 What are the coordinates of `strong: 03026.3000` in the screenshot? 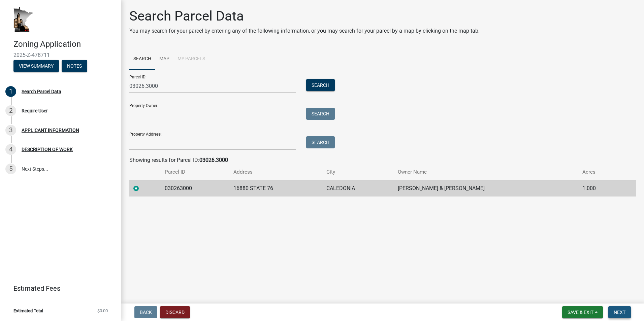 It's located at (213, 160).